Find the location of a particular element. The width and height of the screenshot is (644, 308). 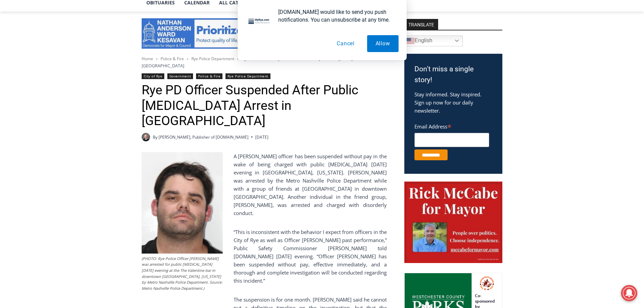

span: By is located at coordinates (155, 137).